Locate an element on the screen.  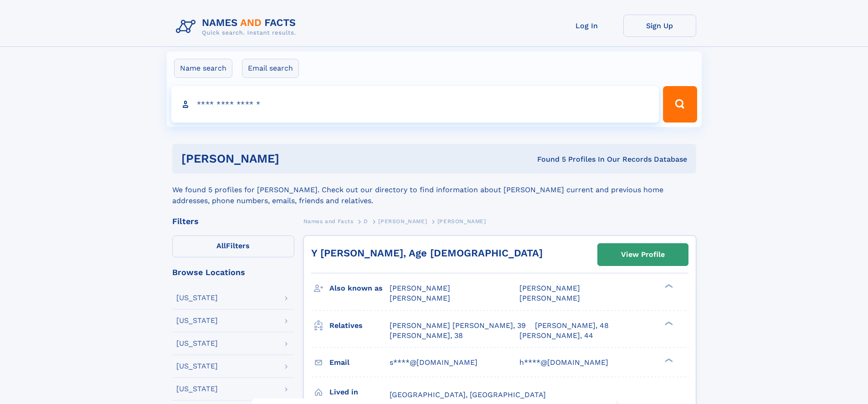
label: Name search is located at coordinates (203, 68).